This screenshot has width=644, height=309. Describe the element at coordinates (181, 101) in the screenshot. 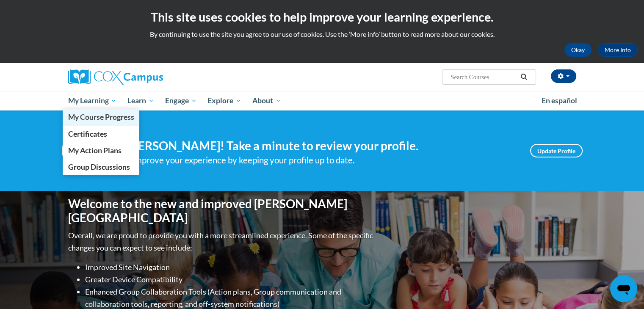

I see `a: Engage` at that location.